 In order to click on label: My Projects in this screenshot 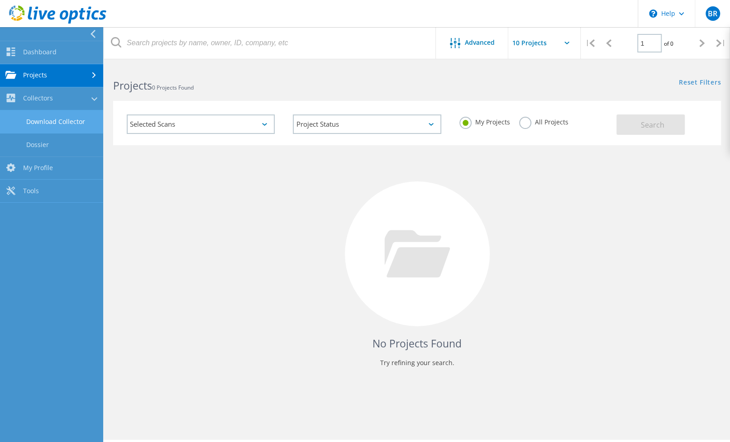, I will do `click(485, 121)`.